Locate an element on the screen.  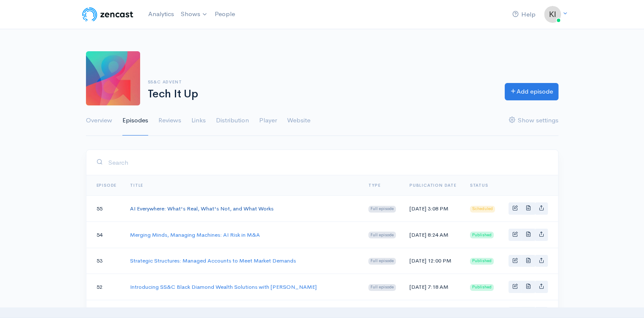
a: Strategic Structures: Managed Accounts to Meet Market Demands is located at coordinates (213, 261).